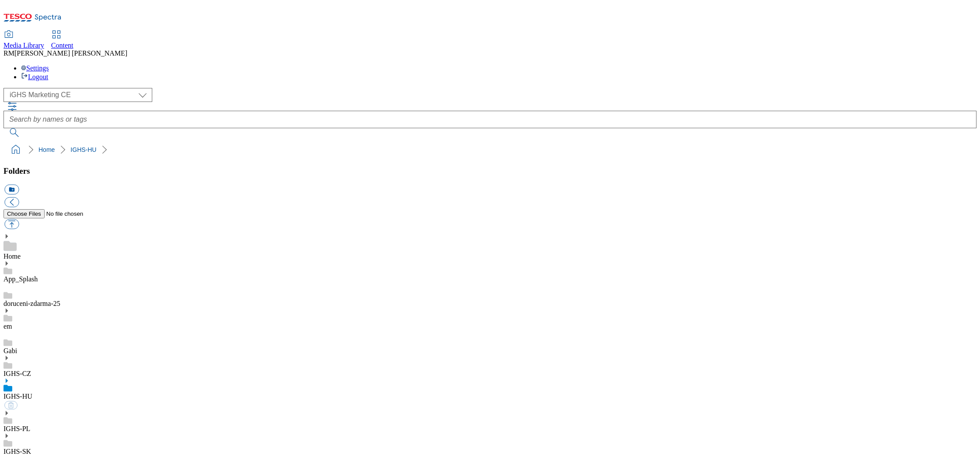 The image size is (980, 456). What do you see at coordinates (17, 452) in the screenshot?
I see `a: IGHS-SK` at bounding box center [17, 452].